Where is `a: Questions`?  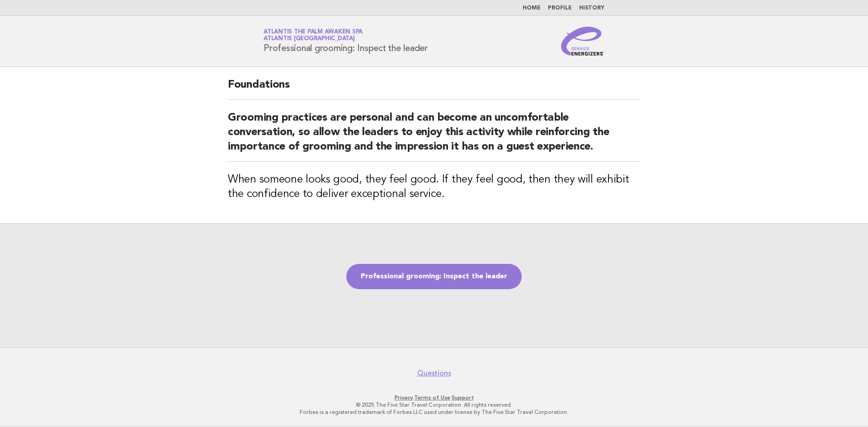 a: Questions is located at coordinates (434, 373).